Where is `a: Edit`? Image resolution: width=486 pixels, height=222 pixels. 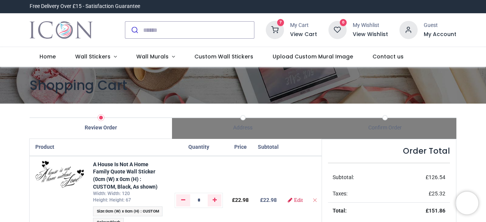
a: Edit is located at coordinates (295, 200).